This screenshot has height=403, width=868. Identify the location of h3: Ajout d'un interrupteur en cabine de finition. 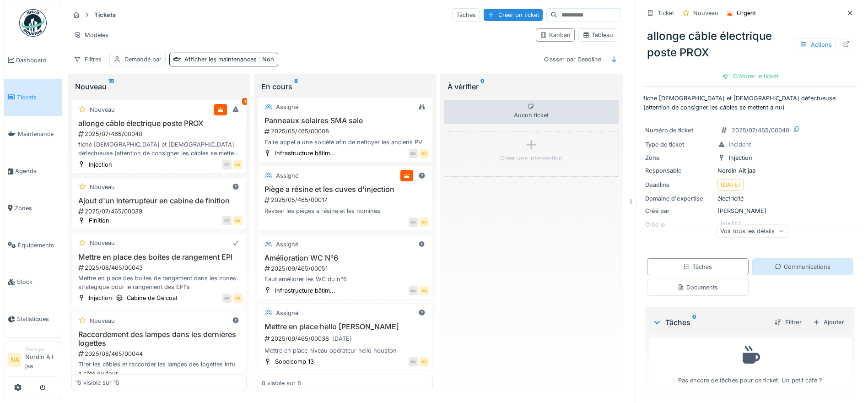
(159, 201).